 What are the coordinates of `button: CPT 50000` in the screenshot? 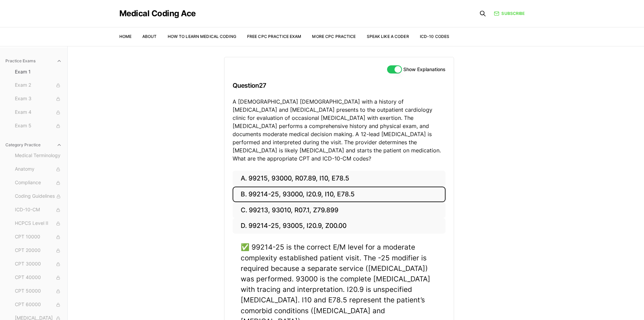 It's located at (38, 291).